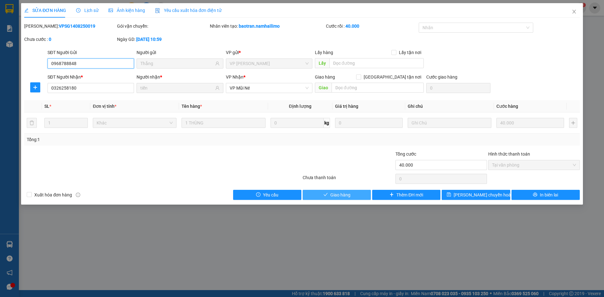 The height and width of the screenshot is (297, 604). I want to click on span: clock-circle, so click(78, 10).